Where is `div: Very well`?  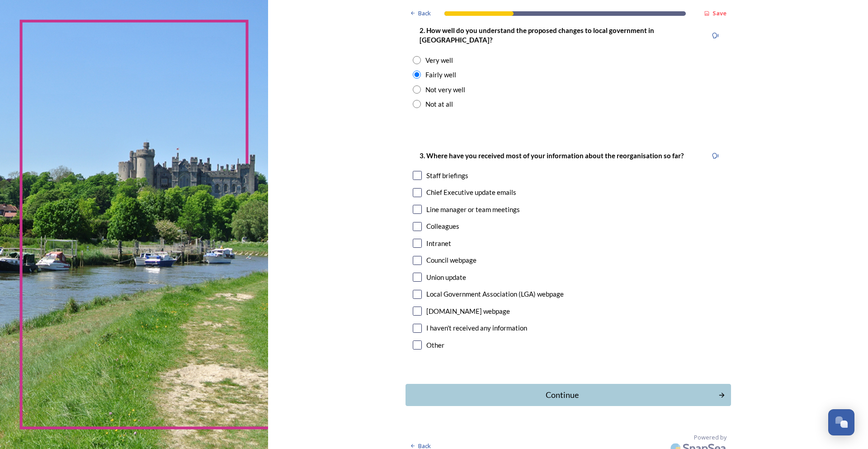
div: Very well is located at coordinates (439, 61).